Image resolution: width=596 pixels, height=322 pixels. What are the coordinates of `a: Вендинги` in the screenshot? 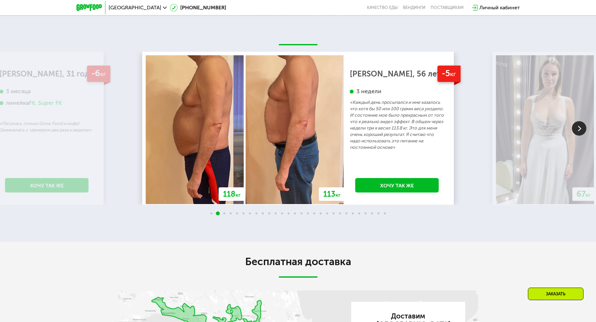 It's located at (414, 8).